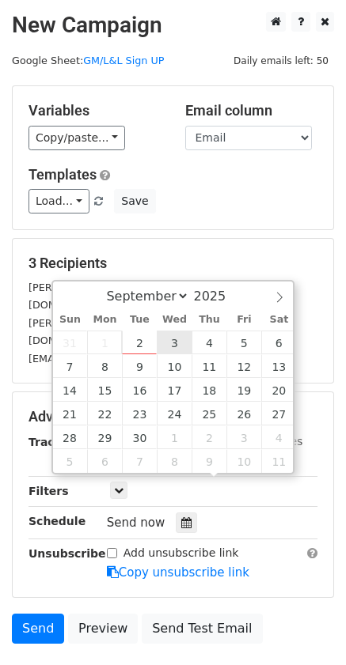  Describe the element at coordinates (202, 629) in the screenshot. I see `a: Send Test Email` at that location.